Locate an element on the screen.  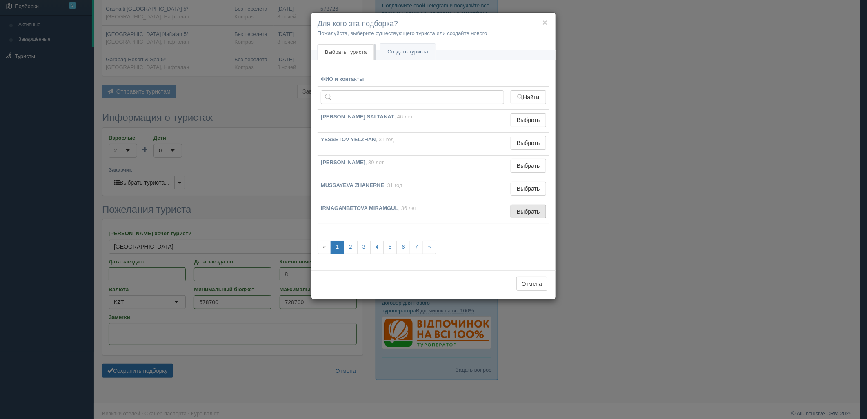
a: 5 is located at coordinates (390, 247).